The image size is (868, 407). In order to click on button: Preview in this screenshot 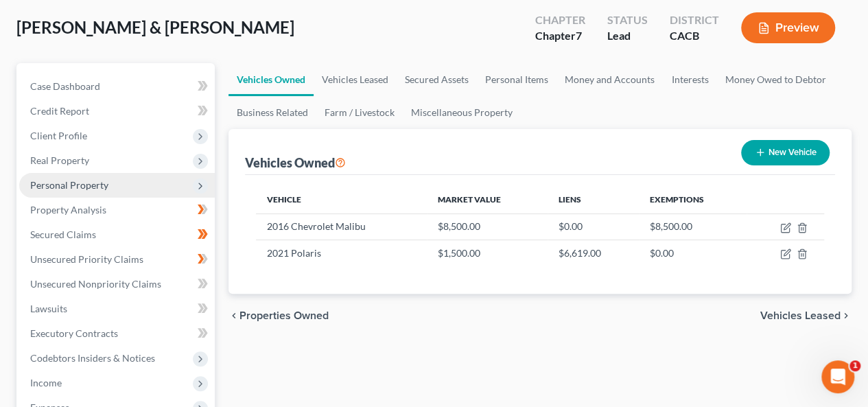, I will do `click(788, 28)`.